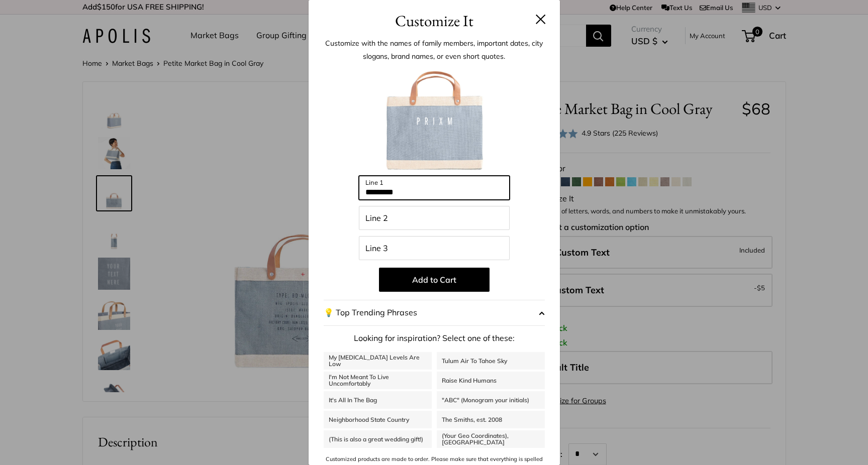  What do you see at coordinates (434, 20) in the screenshot?
I see `h3: Customize It` at bounding box center [434, 20].